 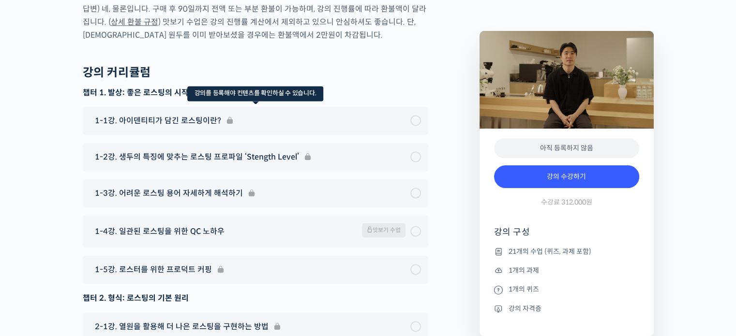 I want to click on p: 답변) 네, 물론입니다. 구매 후 90일까지 전액 또는 부분 환불이 가능하며, 강의 진행률에 따라 환불액이 달라집니다. ( ) 맛보기 수업은 강의 진행률 계산에서 제외하고 있..., so click(x=255, y=22).